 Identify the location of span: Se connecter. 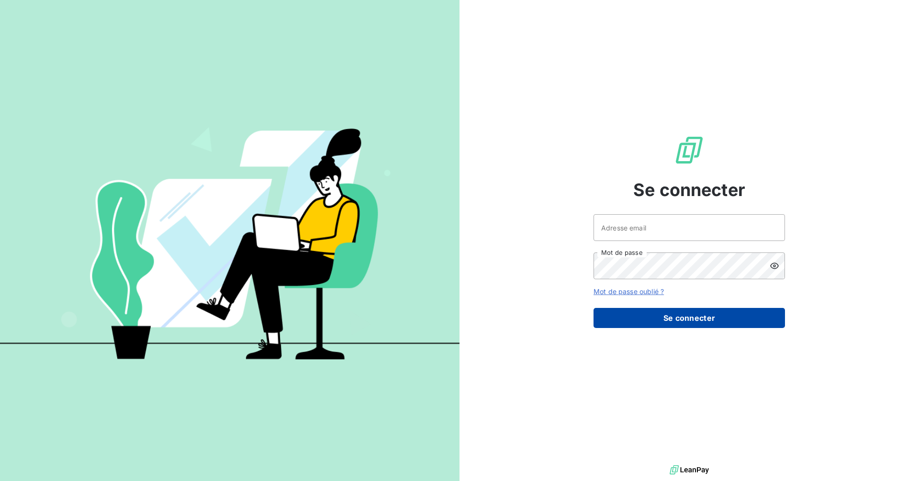
(689, 190).